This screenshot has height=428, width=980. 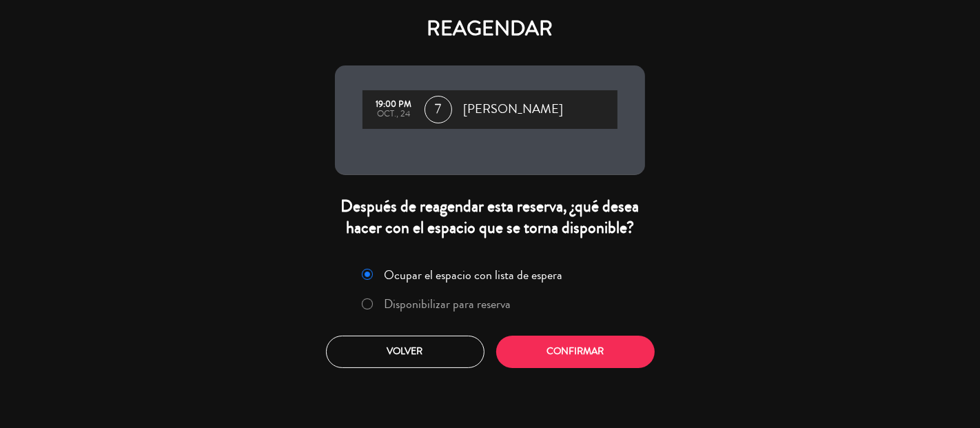 What do you see at coordinates (490, 217) in the screenshot?
I see `div: Después de reagendar esta reserva, ¿qué desea hacer con el espacio que se torna disponible?` at bounding box center [490, 217].